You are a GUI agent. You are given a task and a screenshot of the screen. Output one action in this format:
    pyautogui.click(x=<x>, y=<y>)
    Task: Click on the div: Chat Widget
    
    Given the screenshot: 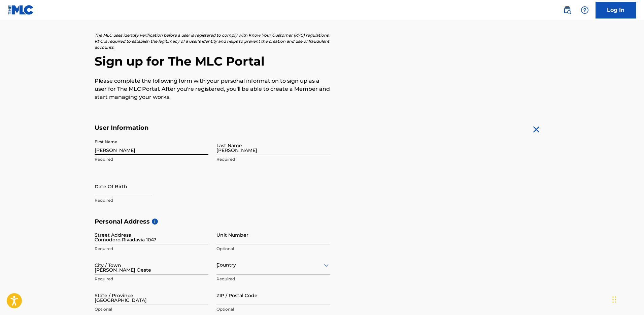 What is the action you would take?
    pyautogui.click(x=627, y=299)
    